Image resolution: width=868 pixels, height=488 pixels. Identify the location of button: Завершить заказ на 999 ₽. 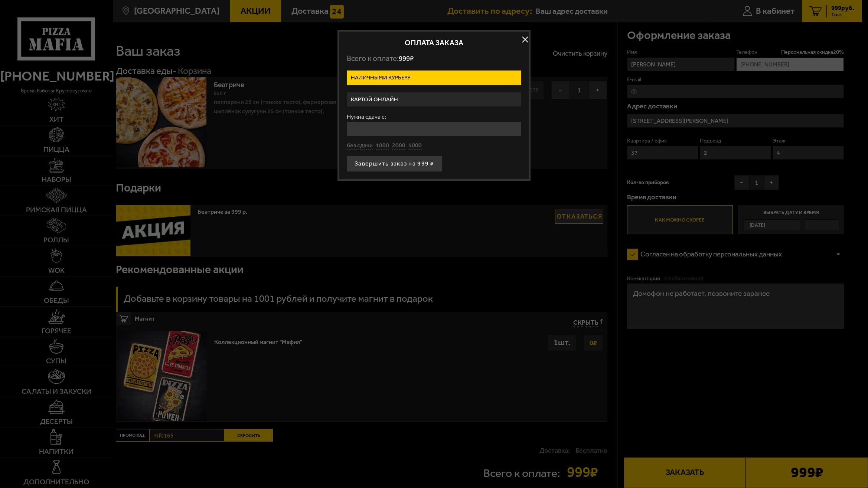
(395, 164).